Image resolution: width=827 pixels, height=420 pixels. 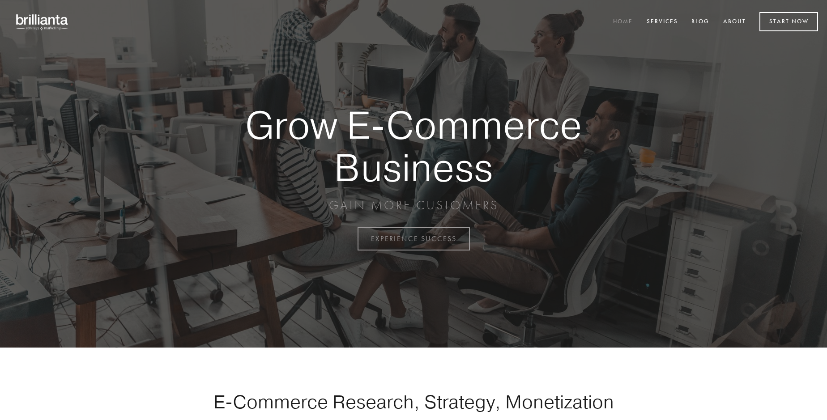 I want to click on a: Home, so click(x=623, y=22).